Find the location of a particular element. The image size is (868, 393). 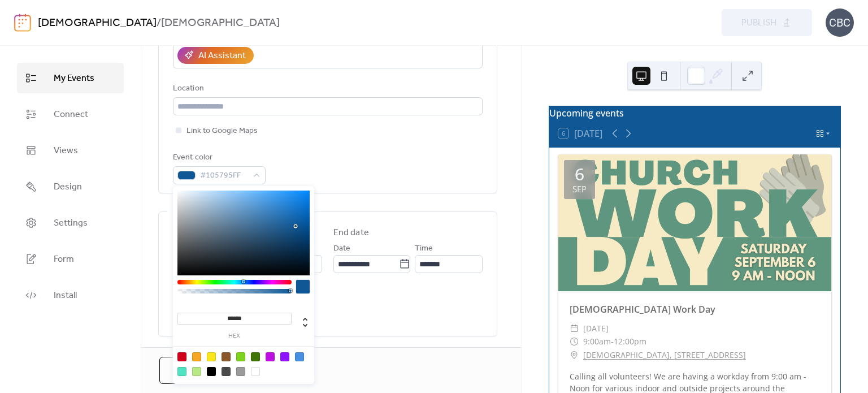

div: CBC is located at coordinates (839, 23).